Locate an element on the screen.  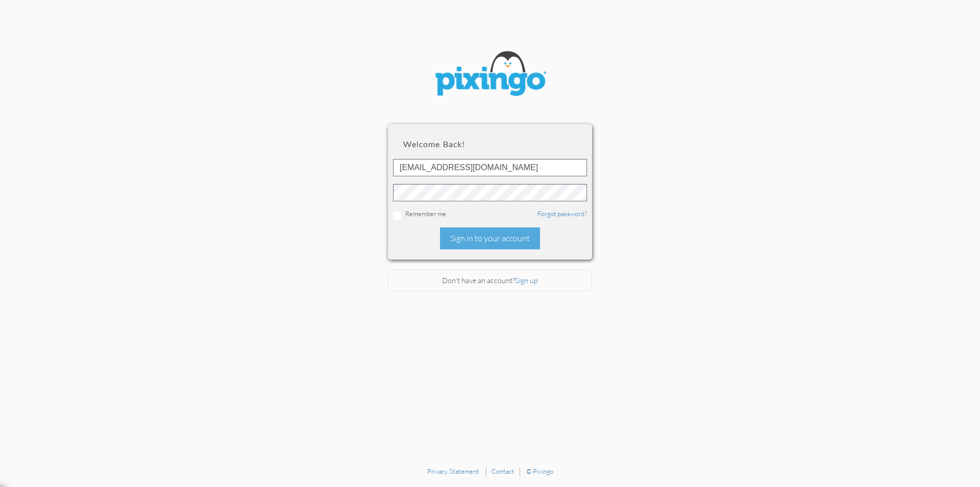
h2: Welcome back! is located at coordinates (490, 144).